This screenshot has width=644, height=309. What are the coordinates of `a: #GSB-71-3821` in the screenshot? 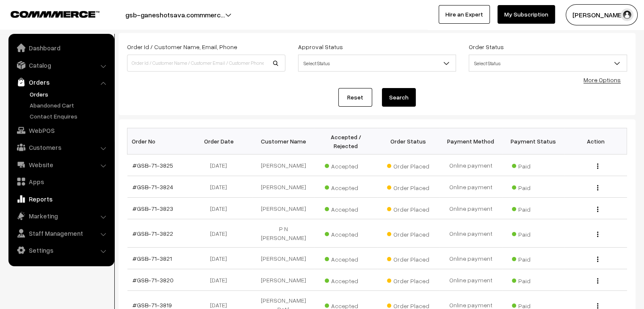 It's located at (152, 258).